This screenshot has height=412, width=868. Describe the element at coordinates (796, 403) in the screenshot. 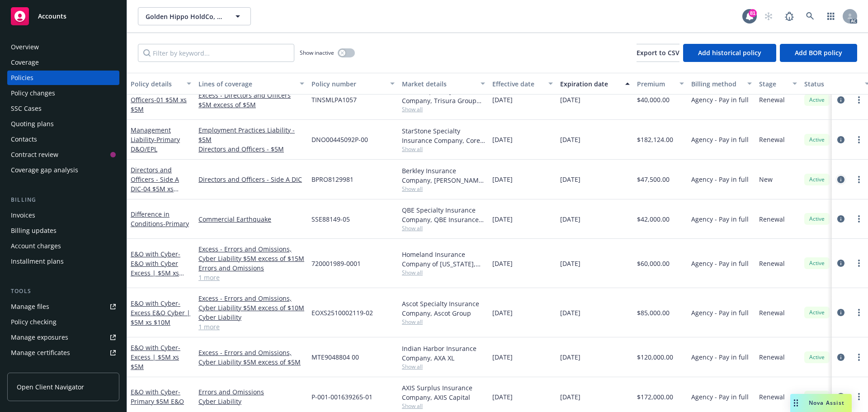

I see `div: Drag to move` at that location.